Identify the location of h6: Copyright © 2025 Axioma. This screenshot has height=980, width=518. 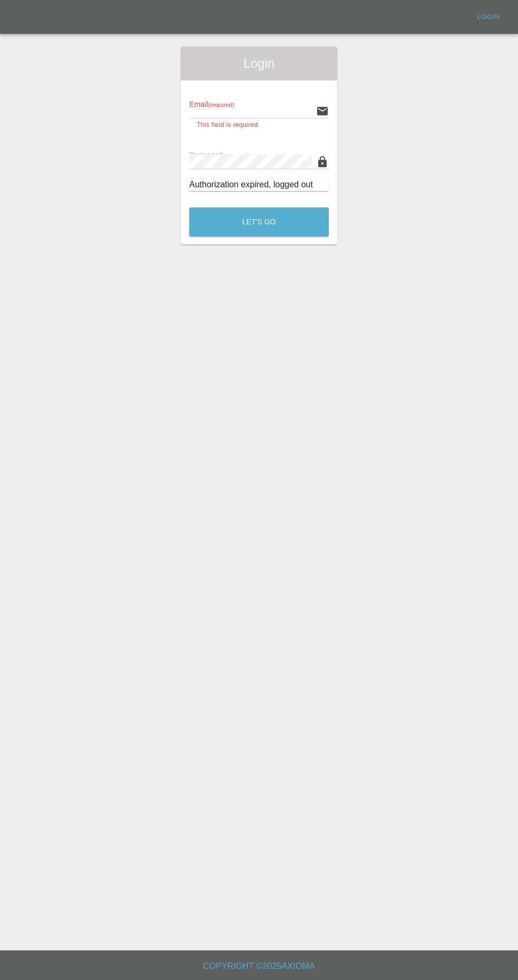
(259, 967).